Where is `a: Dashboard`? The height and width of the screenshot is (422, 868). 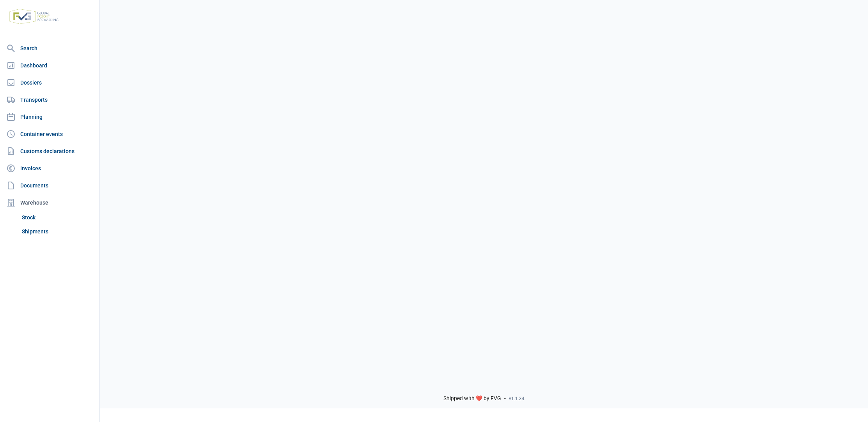
a: Dashboard is located at coordinates (49, 65).